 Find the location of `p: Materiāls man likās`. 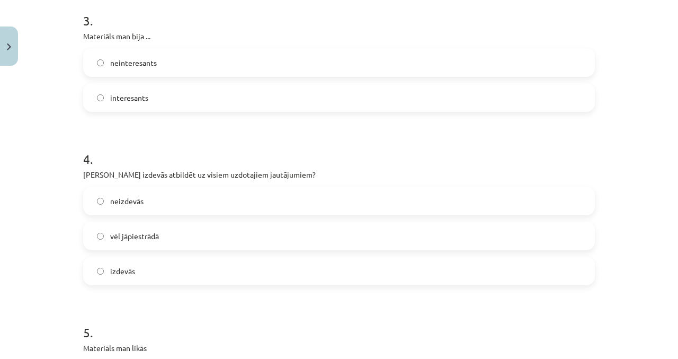

p: Materiāls man likās is located at coordinates (339, 348).